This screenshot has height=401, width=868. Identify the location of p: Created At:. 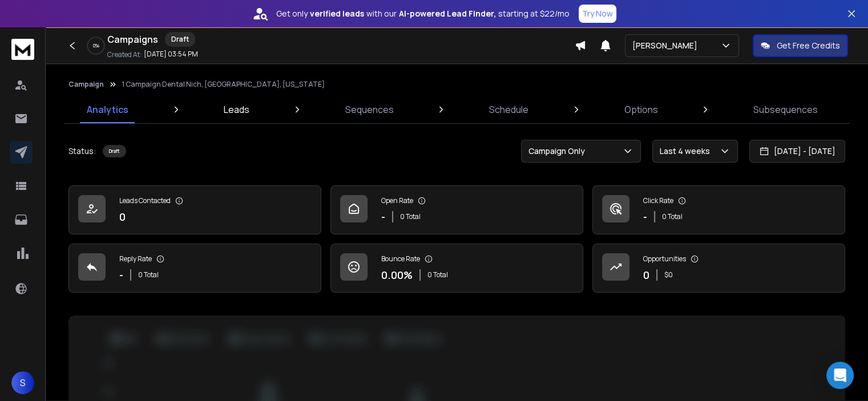
(125, 54).